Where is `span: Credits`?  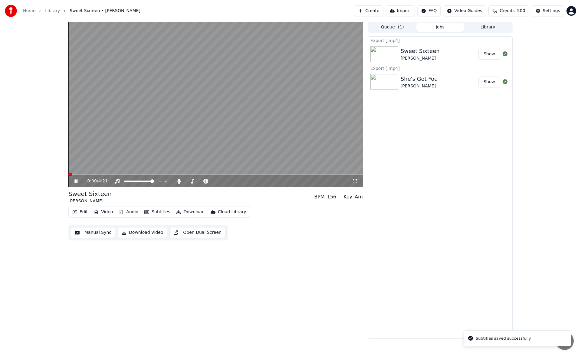
span: Credits is located at coordinates (507, 11).